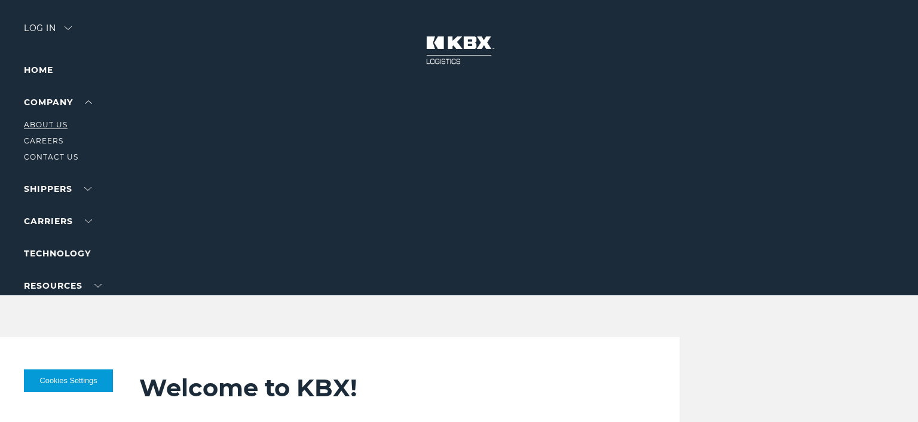 This screenshot has width=918, height=422. What do you see at coordinates (38, 70) in the screenshot?
I see `a: Home` at bounding box center [38, 70].